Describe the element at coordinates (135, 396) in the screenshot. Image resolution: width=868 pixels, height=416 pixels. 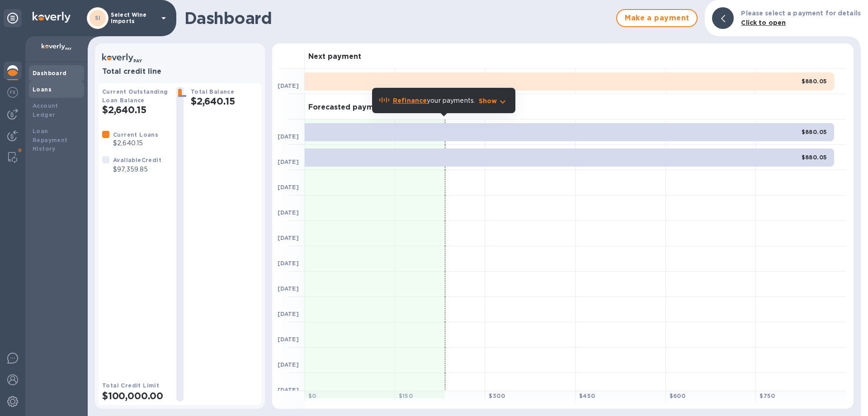
I see `h2: $100,000.00` at that location.